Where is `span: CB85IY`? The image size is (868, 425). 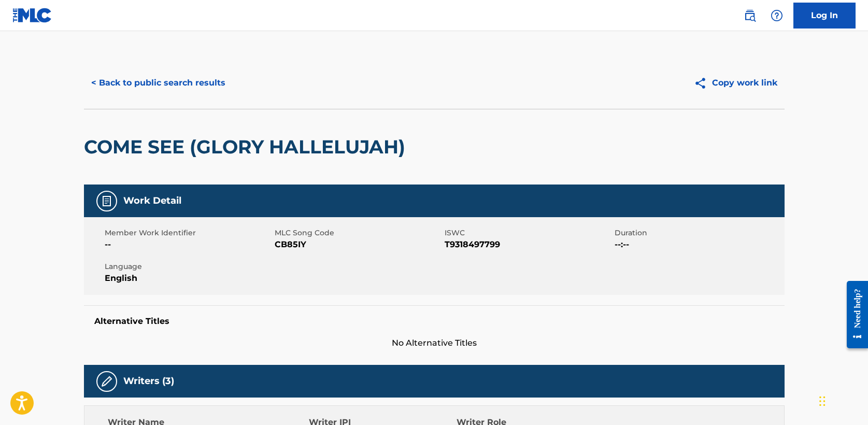
span: CB85IY is located at coordinates (358, 245).